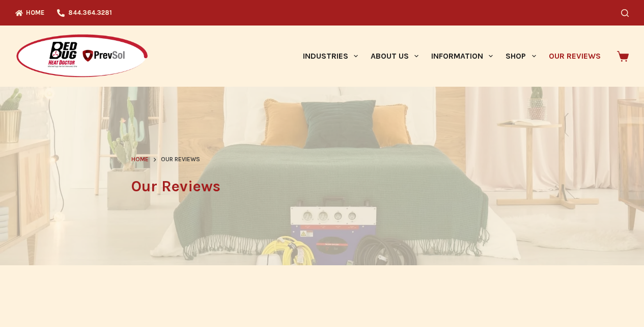 Image resolution: width=644 pixels, height=327 pixels. What do you see at coordinates (180, 160) in the screenshot?
I see `span: Our Reviews` at bounding box center [180, 160].